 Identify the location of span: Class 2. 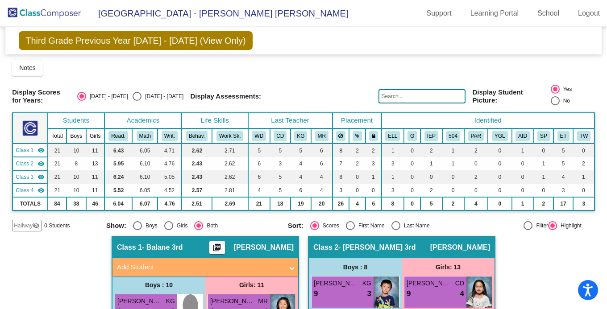
(25, 164).